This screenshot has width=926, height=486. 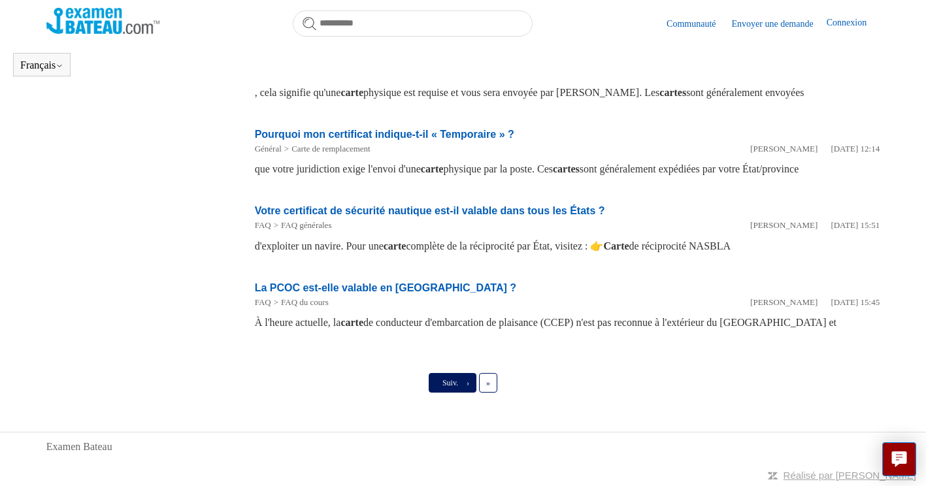 What do you see at coordinates (855, 148) in the screenshot?
I see `time: 07/05/2025 12:14` at bounding box center [855, 148].